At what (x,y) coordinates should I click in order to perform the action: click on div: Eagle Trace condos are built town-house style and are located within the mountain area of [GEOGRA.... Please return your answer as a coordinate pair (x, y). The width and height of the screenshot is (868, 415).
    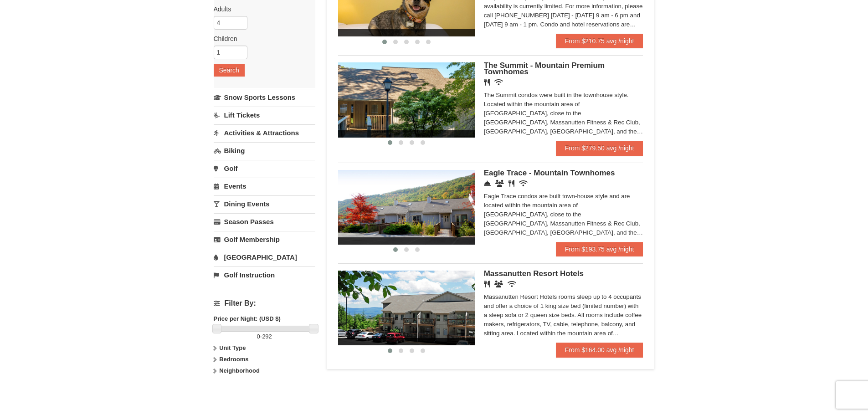
    Looking at the image, I should click on (563, 214).